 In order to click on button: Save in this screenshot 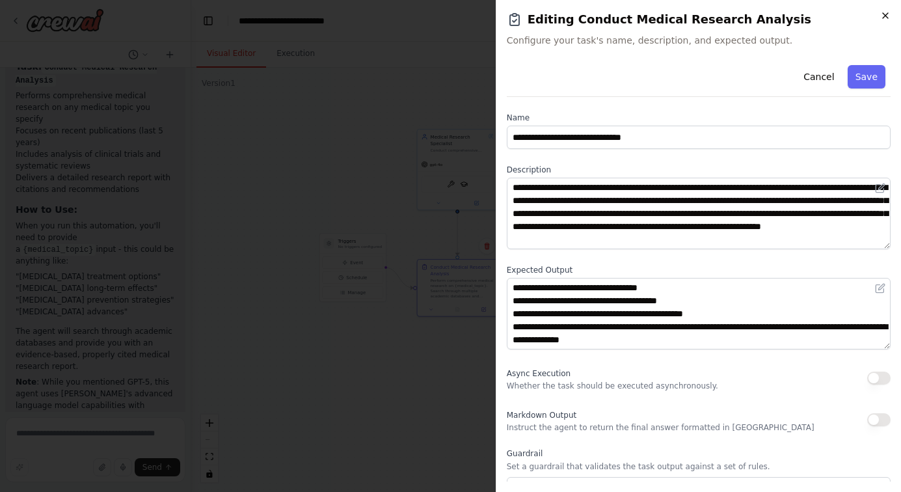, I will do `click(866, 77)`.